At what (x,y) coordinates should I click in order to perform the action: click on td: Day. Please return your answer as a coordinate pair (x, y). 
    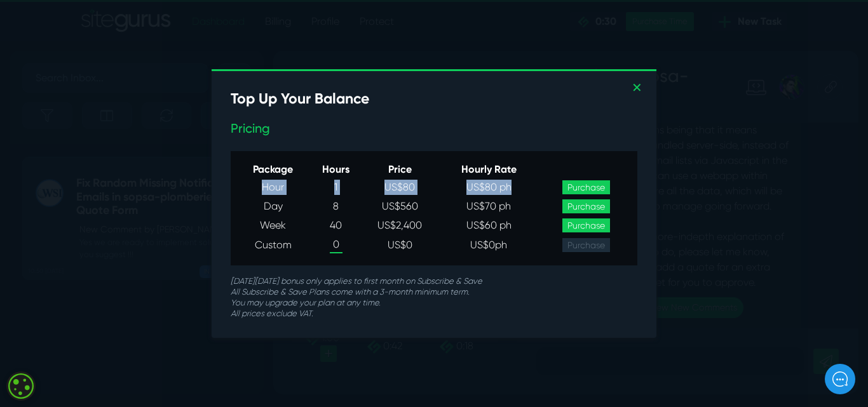
    Looking at the image, I should click on (272, 207).